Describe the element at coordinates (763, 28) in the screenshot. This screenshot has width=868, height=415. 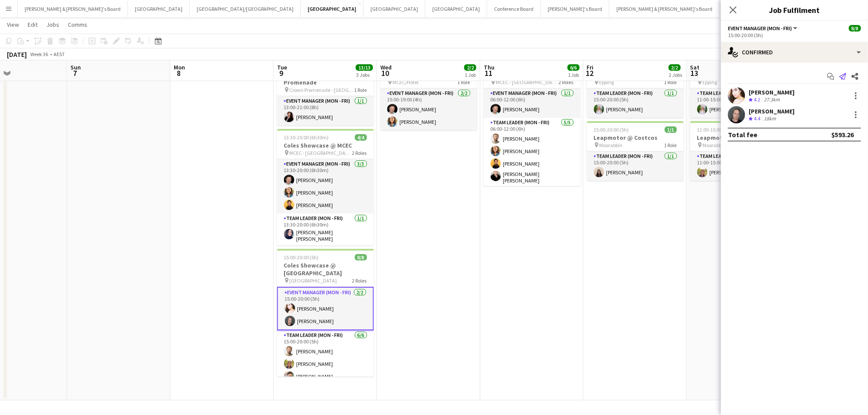
I see `button: Event Manager (Mon - Fri)` at that location.